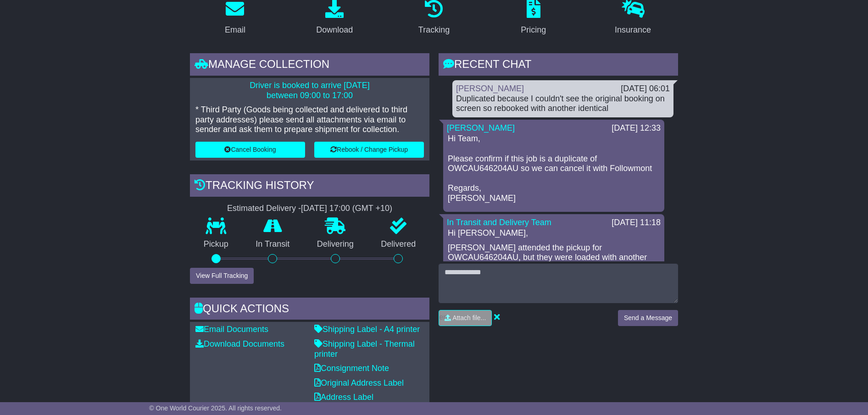  What do you see at coordinates (222, 276) in the screenshot?
I see `button: View Full Tracking` at bounding box center [222, 276].